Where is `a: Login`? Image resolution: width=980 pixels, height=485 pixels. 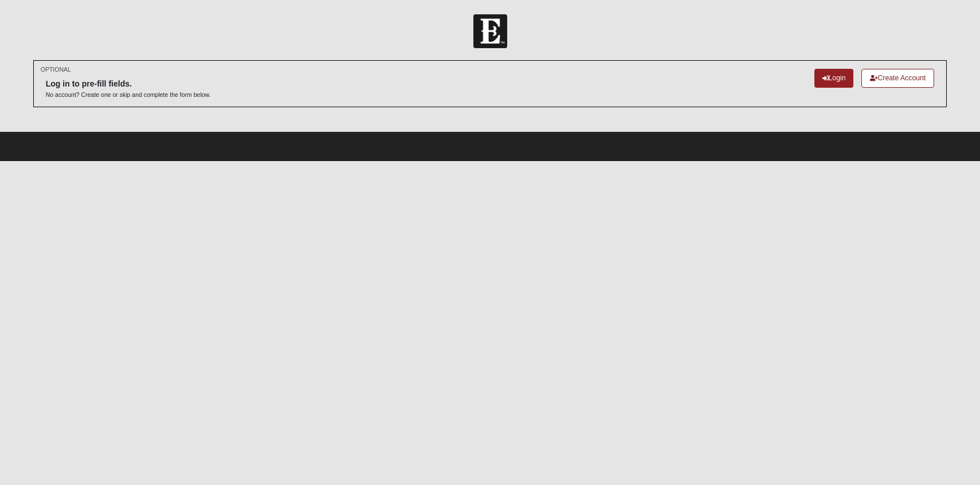
a: Login is located at coordinates (834, 78).